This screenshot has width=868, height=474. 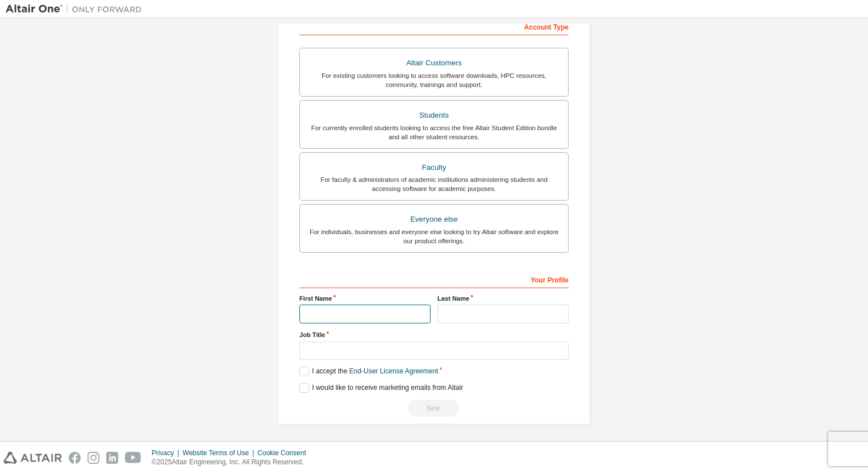 What do you see at coordinates (368, 371) in the screenshot?
I see `label: I accept the` at bounding box center [368, 371].